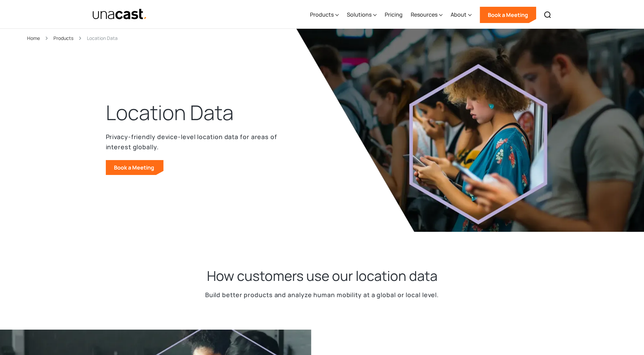 The image size is (644, 355). I want to click on img: Search icon, so click(548, 15).